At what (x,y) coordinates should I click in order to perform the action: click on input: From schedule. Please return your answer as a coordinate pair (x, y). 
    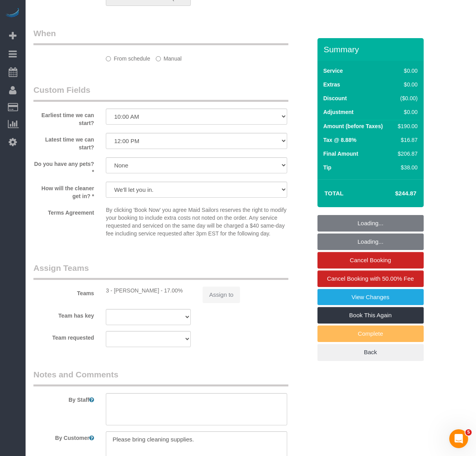
    Looking at the image, I should click on (108, 59).